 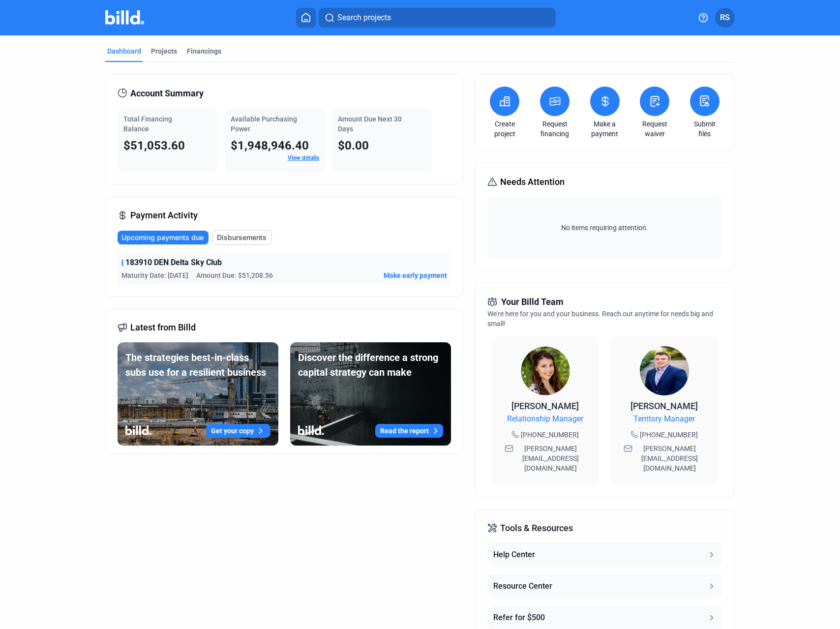 I want to click on div: Financings, so click(x=204, y=51).